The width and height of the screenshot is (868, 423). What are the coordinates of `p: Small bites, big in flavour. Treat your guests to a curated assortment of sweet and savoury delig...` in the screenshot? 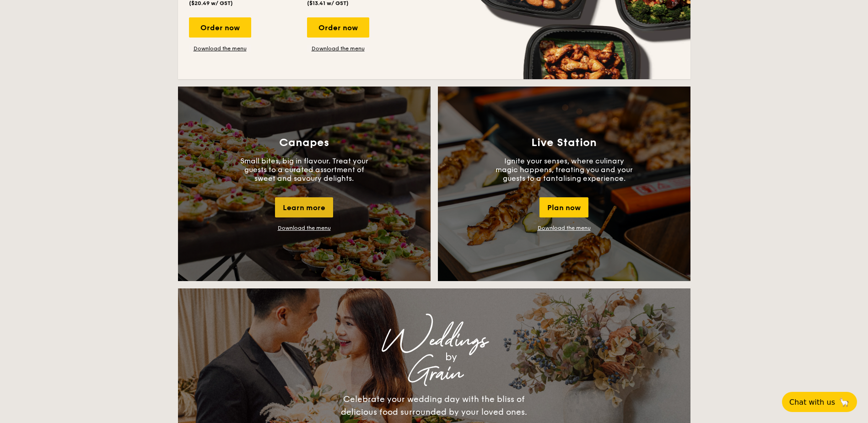 It's located at (304, 169).